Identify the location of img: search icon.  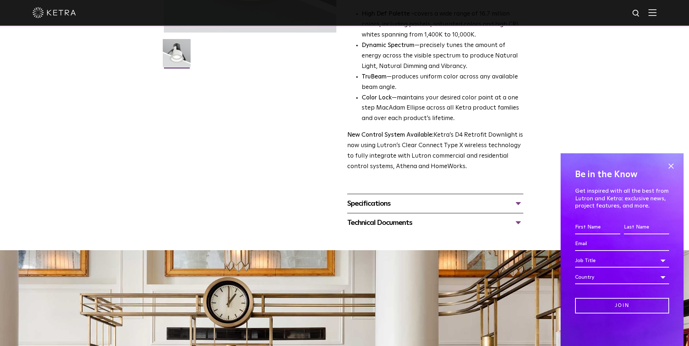
(637, 13).